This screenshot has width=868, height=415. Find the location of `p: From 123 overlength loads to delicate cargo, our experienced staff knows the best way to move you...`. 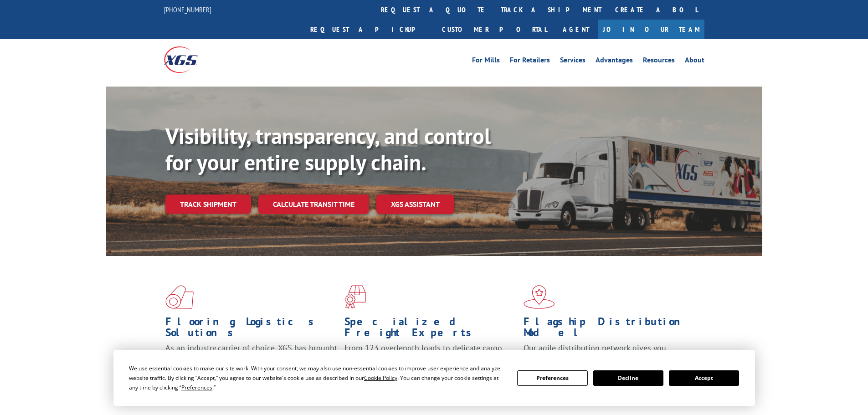

p: From 123 overlength loads to delicate cargo, our experienced staff knows the best way to move you... is located at coordinates (430, 363).